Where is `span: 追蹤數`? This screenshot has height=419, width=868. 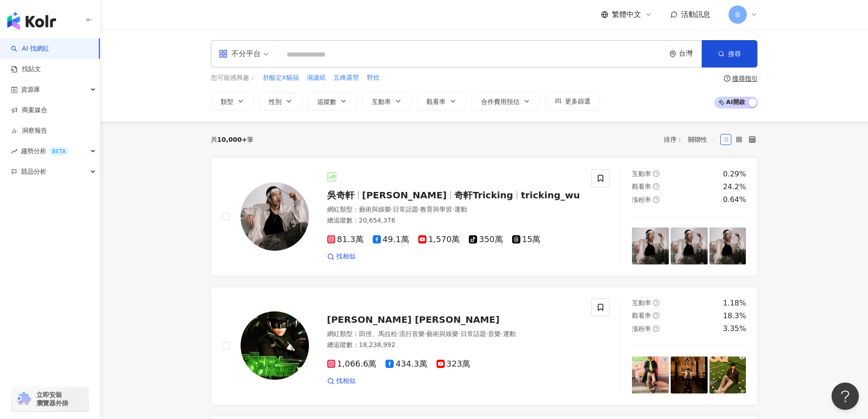
span: 追蹤數 is located at coordinates (327, 102).